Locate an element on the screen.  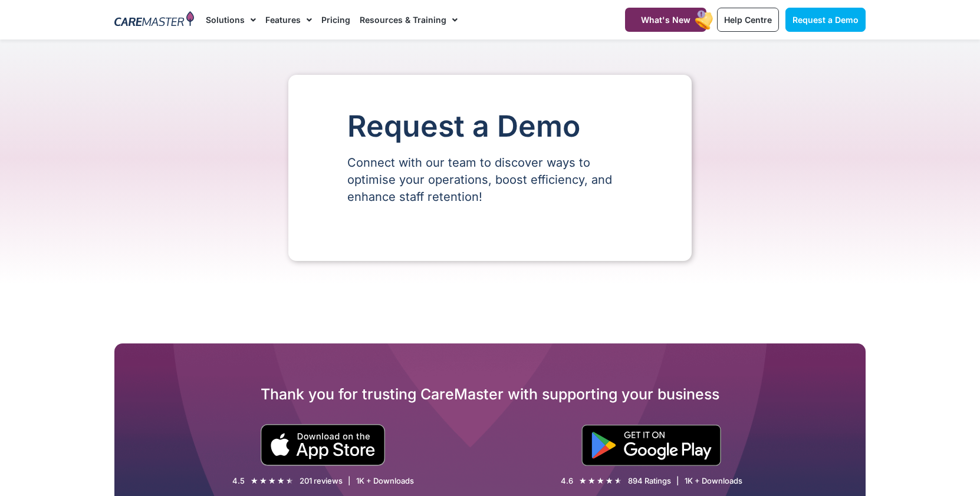
h2: Thank you for trusting CareMaster with supporting your business is located at coordinates (490, 394).